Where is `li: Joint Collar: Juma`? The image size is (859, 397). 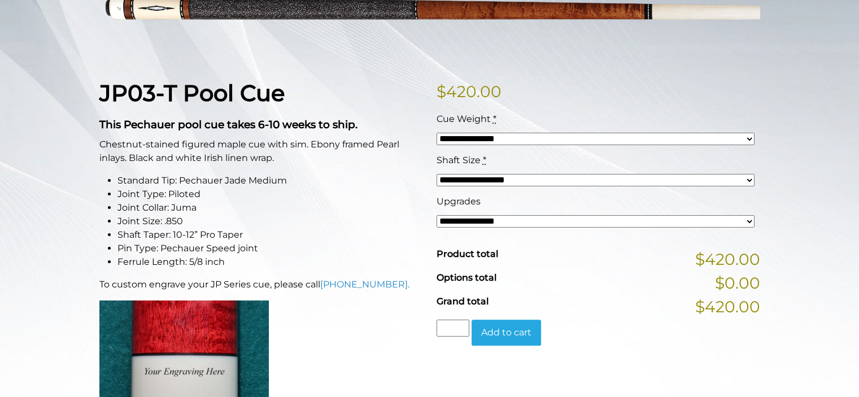 li: Joint Collar: Juma is located at coordinates (270, 208).